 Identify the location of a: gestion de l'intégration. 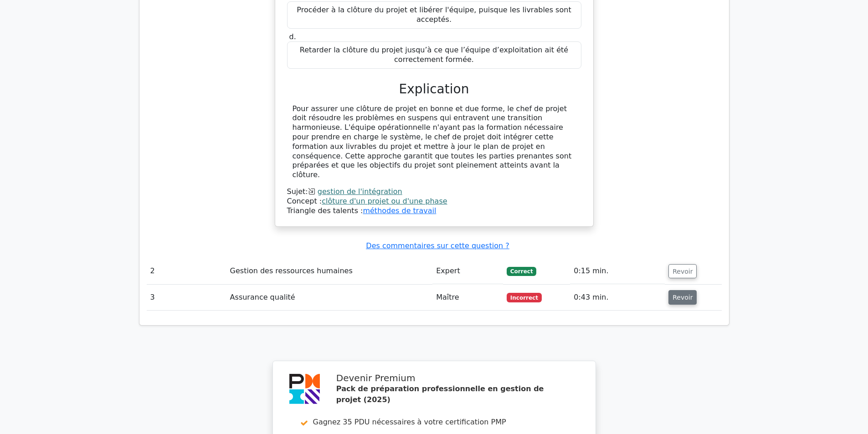
(360, 191).